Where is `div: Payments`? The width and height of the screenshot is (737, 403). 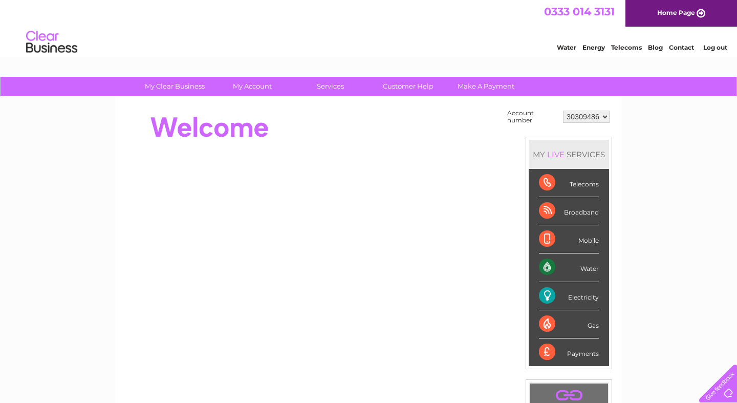 div: Payments is located at coordinates (568, 352).